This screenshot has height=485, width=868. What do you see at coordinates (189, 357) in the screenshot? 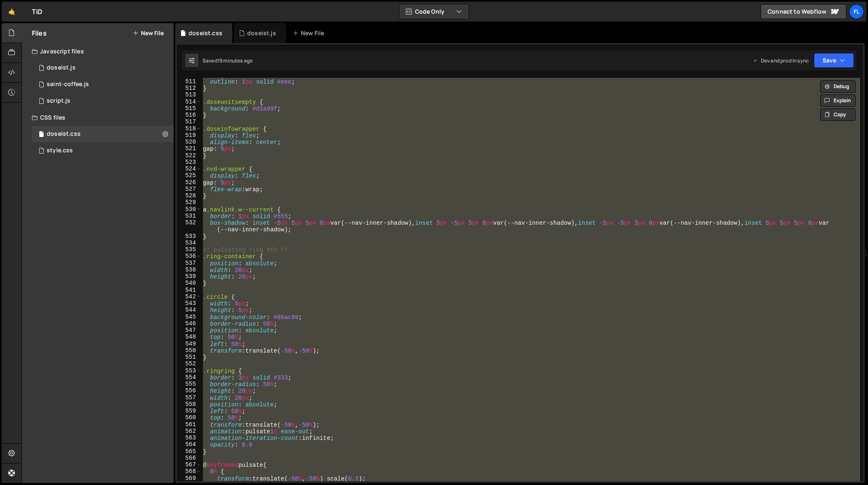
I see `div: 551` at bounding box center [189, 357].